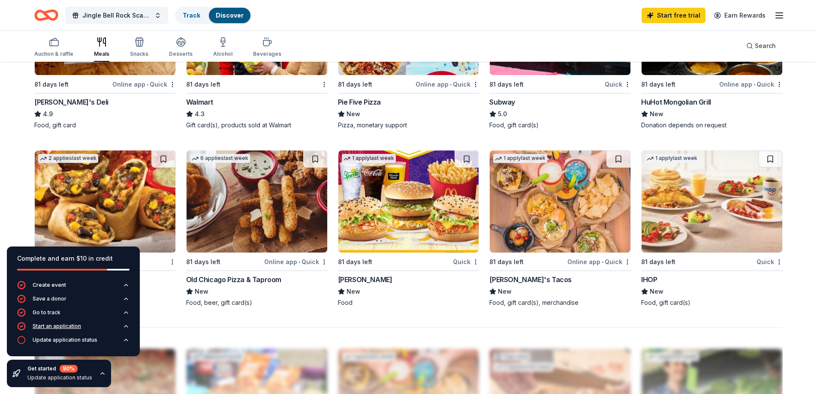  What do you see at coordinates (213, 15) in the screenshot?
I see `button: TrackDiscover` at bounding box center [213, 15].